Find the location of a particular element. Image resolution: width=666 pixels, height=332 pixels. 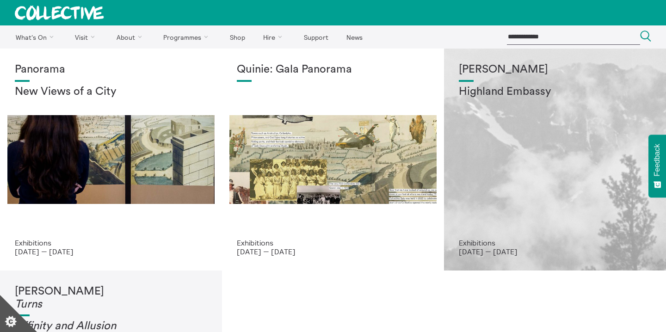

a: News is located at coordinates (354, 37).